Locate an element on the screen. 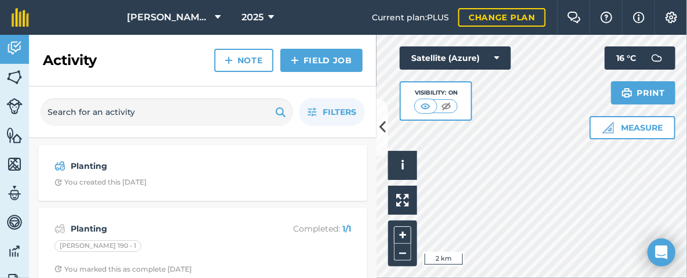 This screenshot has width=687, height=278. button: Measure is located at coordinates (633, 128).